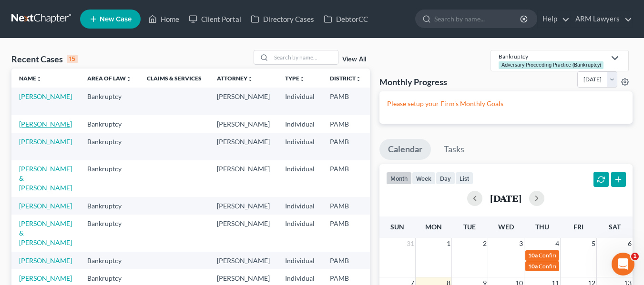 The width and height of the screenshot is (644, 285). I want to click on span: 31, so click(410, 244).